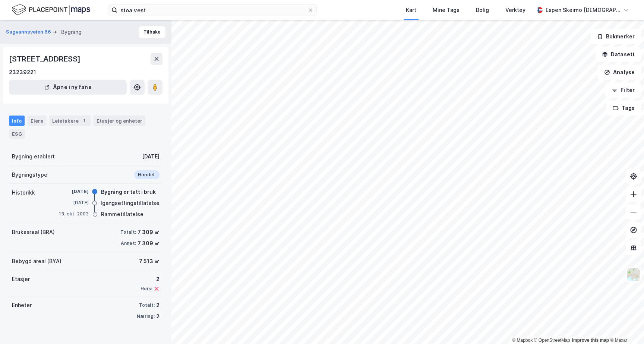 The height and width of the screenshot is (344, 644). I want to click on div: Annet:, so click(128, 244).